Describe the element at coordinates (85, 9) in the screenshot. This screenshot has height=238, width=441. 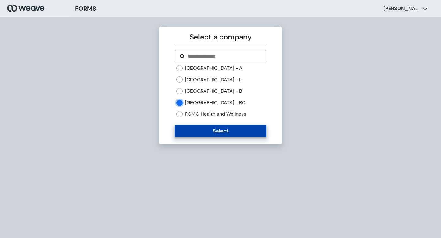
I see `h3: FORMS` at that location.